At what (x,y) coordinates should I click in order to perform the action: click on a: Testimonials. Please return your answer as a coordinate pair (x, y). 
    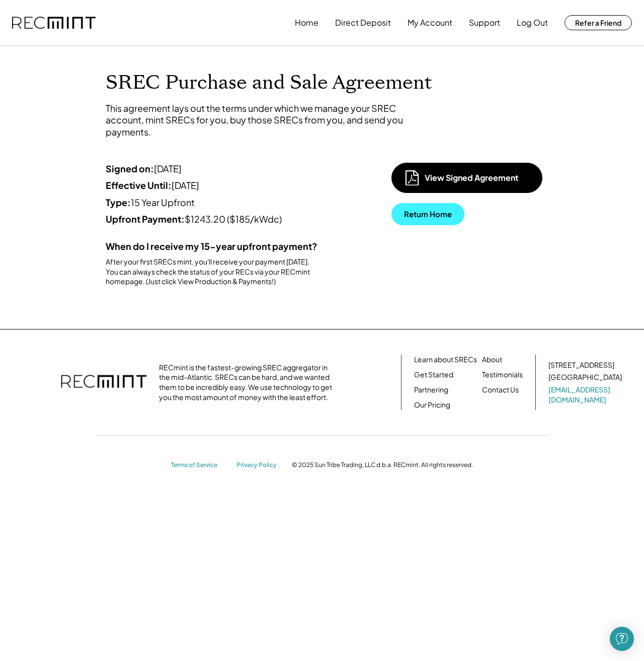
    Looking at the image, I should click on (502, 374).